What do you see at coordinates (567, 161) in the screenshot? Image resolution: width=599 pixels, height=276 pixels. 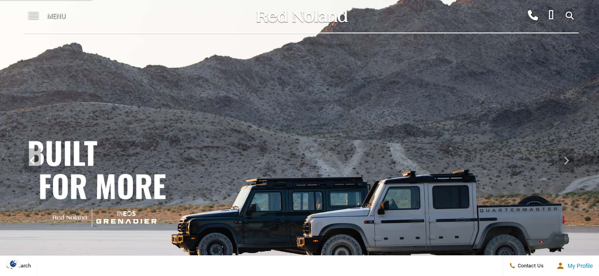 I see `div: Next` at bounding box center [567, 161].